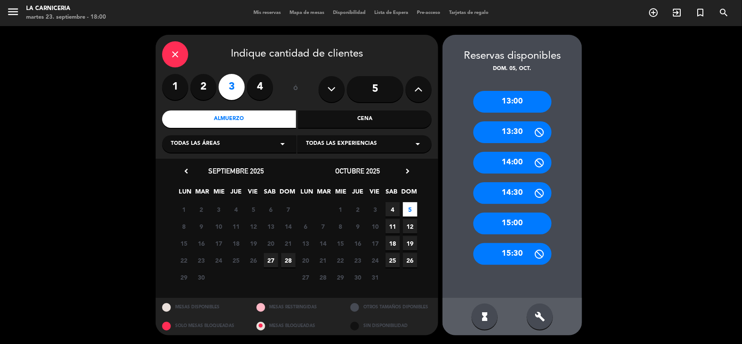 This screenshot has height=344, width=742. What do you see at coordinates (219, 209) in the screenshot?
I see `span: 3` at bounding box center [219, 209].